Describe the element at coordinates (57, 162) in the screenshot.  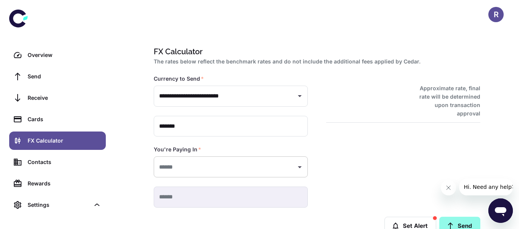
I see `a: Contacts` at that location.